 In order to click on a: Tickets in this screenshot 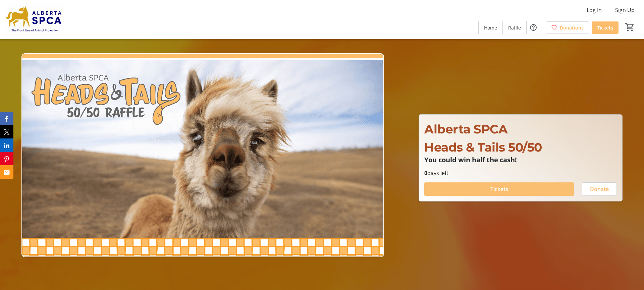, I will do `click(605, 28)`.